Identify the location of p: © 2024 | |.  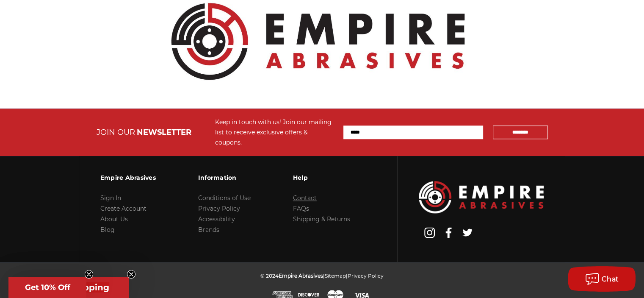
(322, 275).